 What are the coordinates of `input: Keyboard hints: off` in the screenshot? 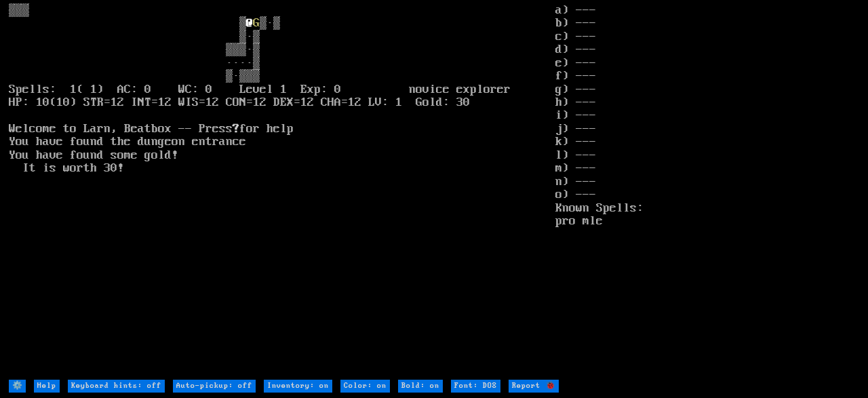 It's located at (116, 386).